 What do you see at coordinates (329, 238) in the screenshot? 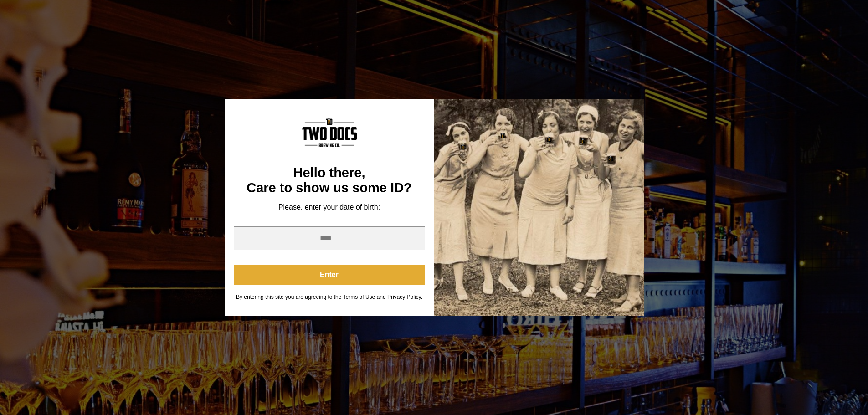
I see `input: year` at bounding box center [329, 238].